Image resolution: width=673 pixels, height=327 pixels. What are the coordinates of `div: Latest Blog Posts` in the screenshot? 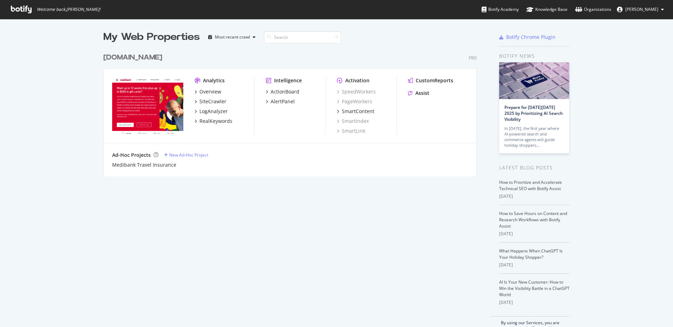 It's located at (534, 168).